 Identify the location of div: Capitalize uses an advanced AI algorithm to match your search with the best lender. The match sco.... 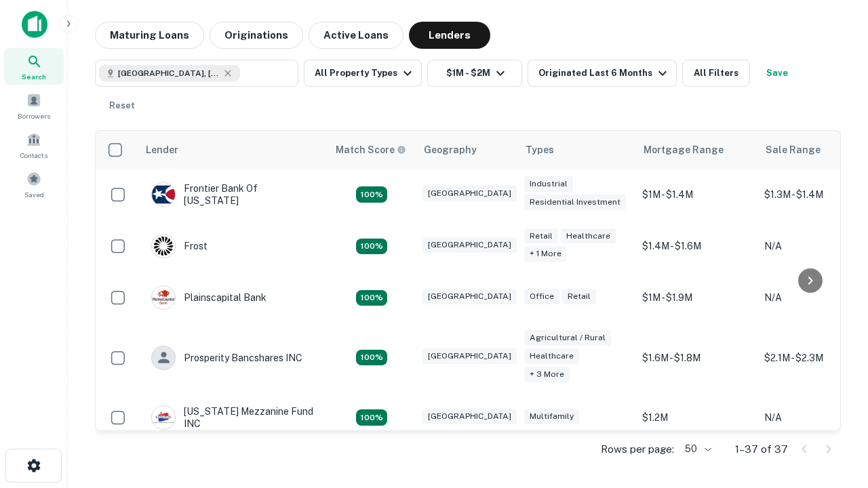
(370, 150).